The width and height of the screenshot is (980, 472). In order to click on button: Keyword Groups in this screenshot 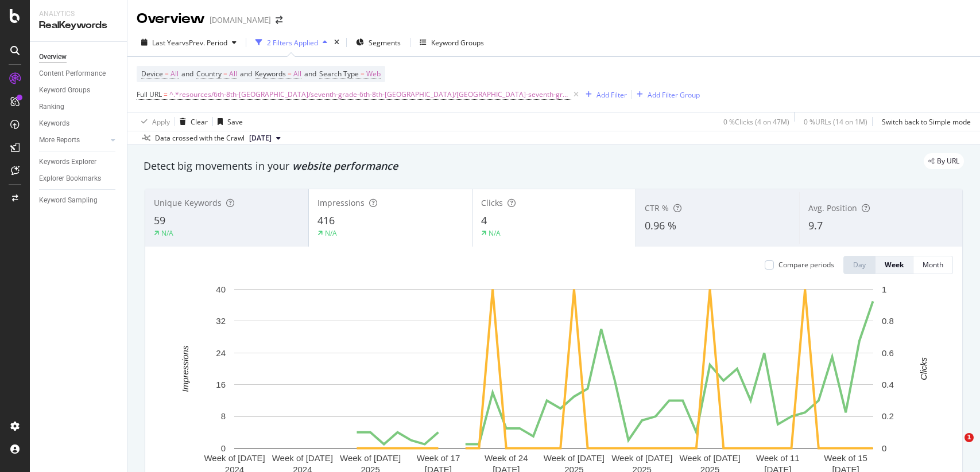, I will do `click(452, 42)`.